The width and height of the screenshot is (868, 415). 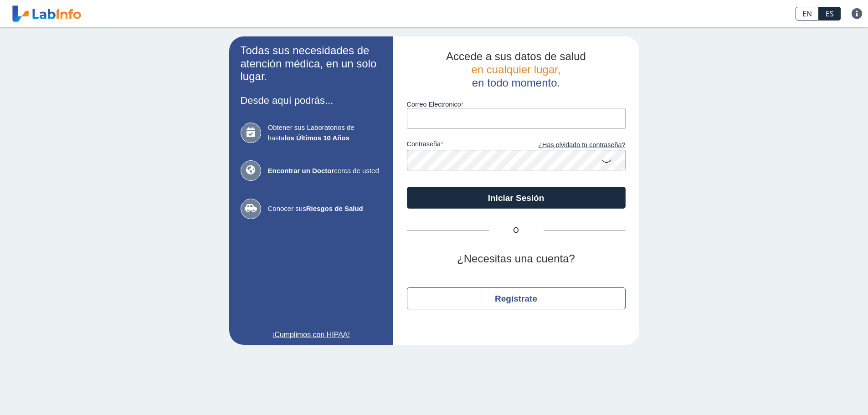 What do you see at coordinates (516, 56) in the screenshot?
I see `span: Accede a sus datos de salud` at bounding box center [516, 56].